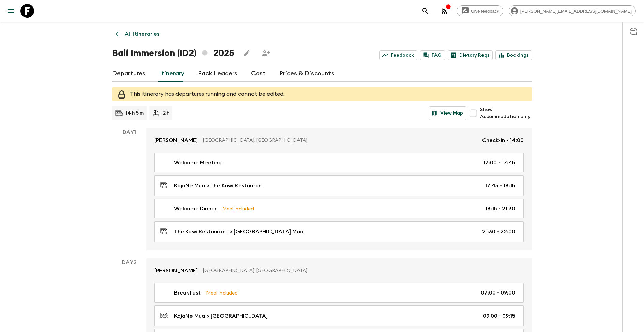  Describe the element at coordinates (339, 293) in the screenshot. I see `a: BreakfastMeal Included07:00 - 09:00` at that location.